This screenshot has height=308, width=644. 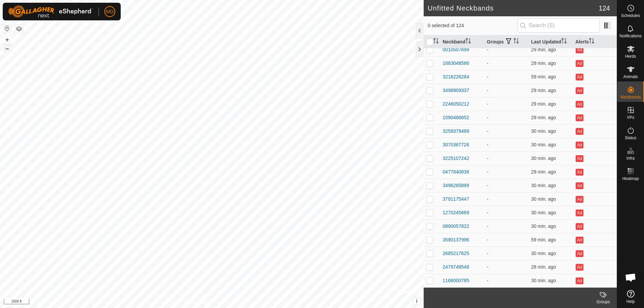 I want to click on th: Neckband, so click(x=462, y=42).